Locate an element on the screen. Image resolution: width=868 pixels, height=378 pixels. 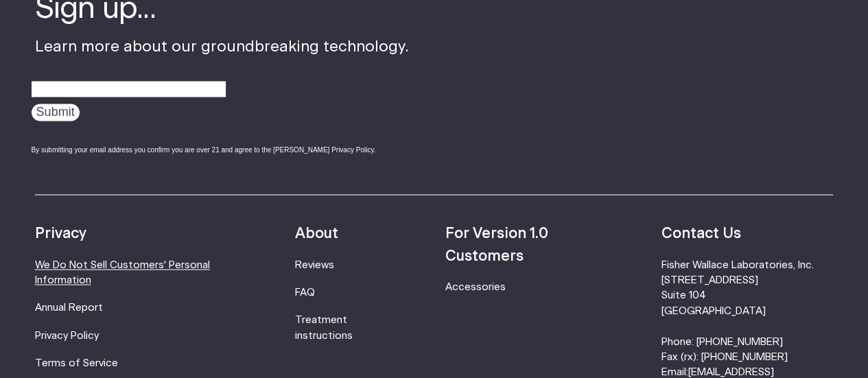
a: Annual Report is located at coordinates (68, 306).